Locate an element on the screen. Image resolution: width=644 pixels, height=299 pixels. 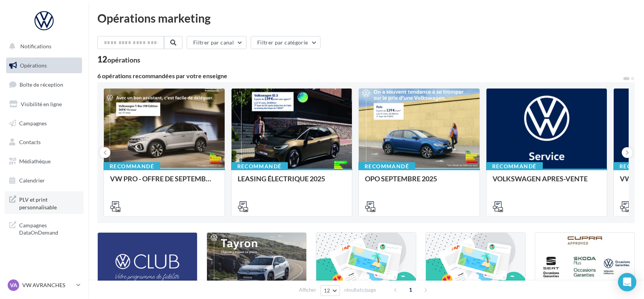
a: Visibilité en ligne is located at coordinates (44, 104).